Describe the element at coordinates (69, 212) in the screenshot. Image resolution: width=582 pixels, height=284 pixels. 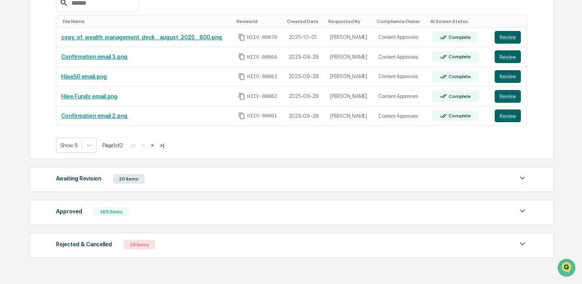
I see `div: Approved` at that location.